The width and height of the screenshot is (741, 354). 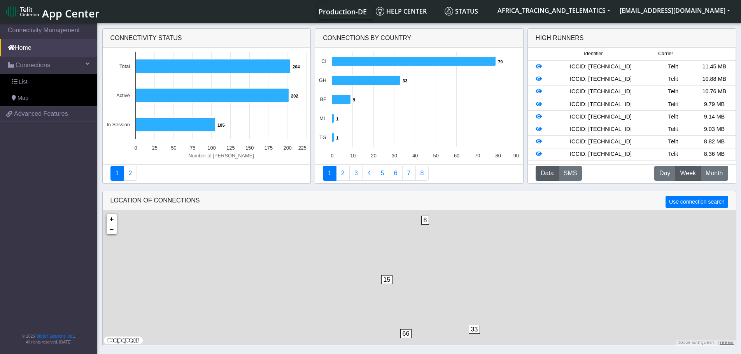 What do you see at coordinates (666, 54) in the screenshot?
I see `span: Carrier` at bounding box center [666, 54].